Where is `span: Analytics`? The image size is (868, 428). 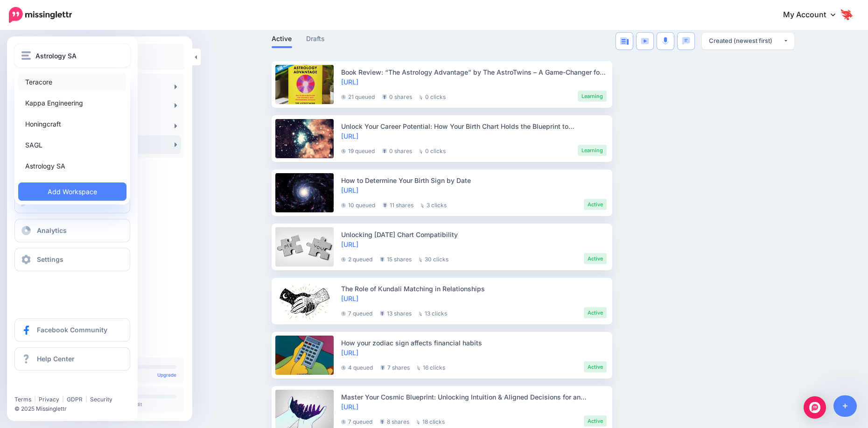
span: Analytics is located at coordinates (52, 230).